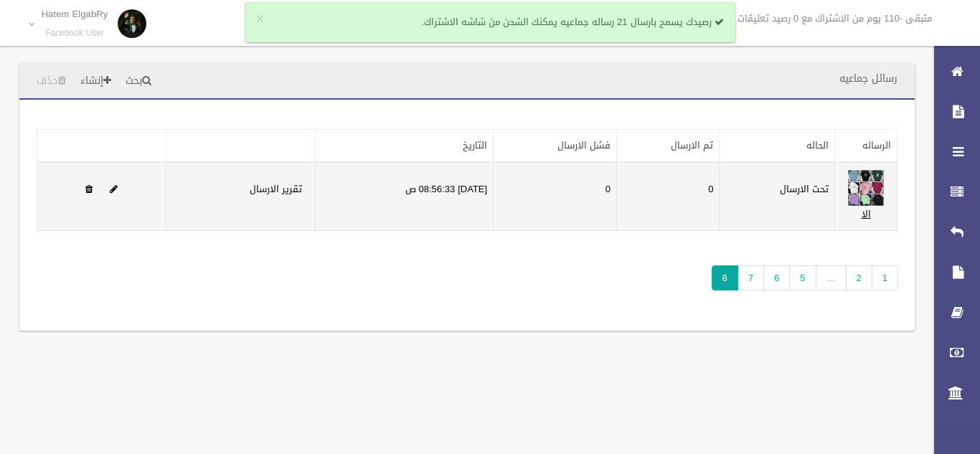 This screenshot has width=980, height=454. What do you see at coordinates (866, 146) in the screenshot?
I see `th: الرساله` at bounding box center [866, 146].